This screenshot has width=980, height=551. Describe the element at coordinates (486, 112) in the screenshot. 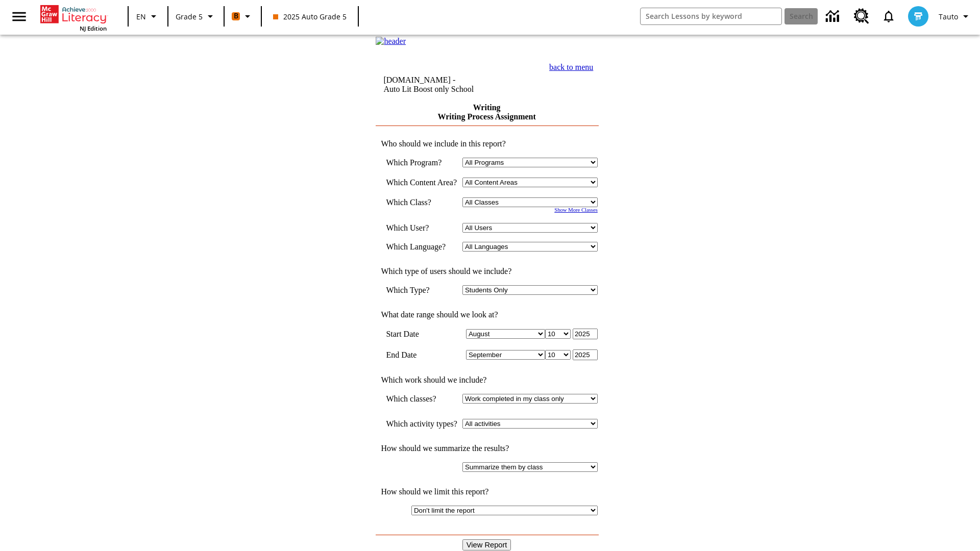

I see `a: Writing Writing Process Assignment` at that location.